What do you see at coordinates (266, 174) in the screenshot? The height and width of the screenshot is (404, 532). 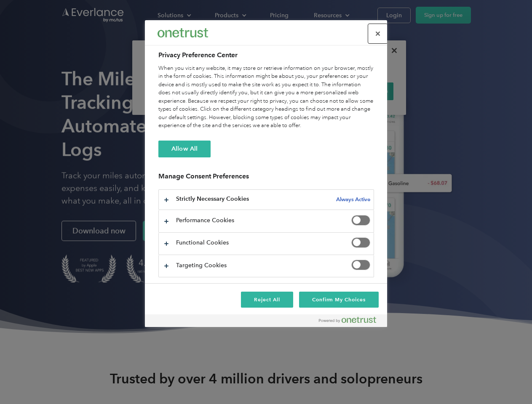 I see `div: Preference center` at bounding box center [266, 174].